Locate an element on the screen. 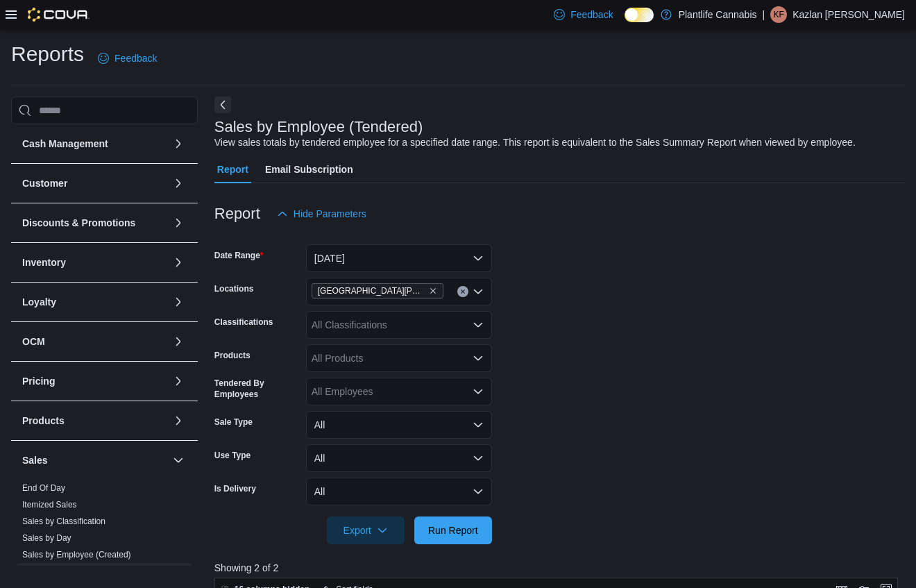 This screenshot has width=916, height=588. h3: OCM is located at coordinates (33, 342).